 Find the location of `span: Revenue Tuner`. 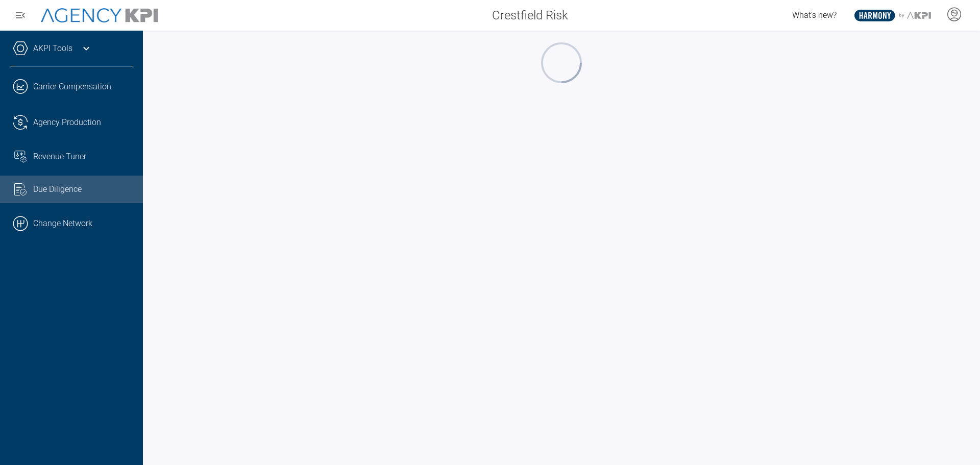

span: Revenue Tuner is located at coordinates (60, 156).